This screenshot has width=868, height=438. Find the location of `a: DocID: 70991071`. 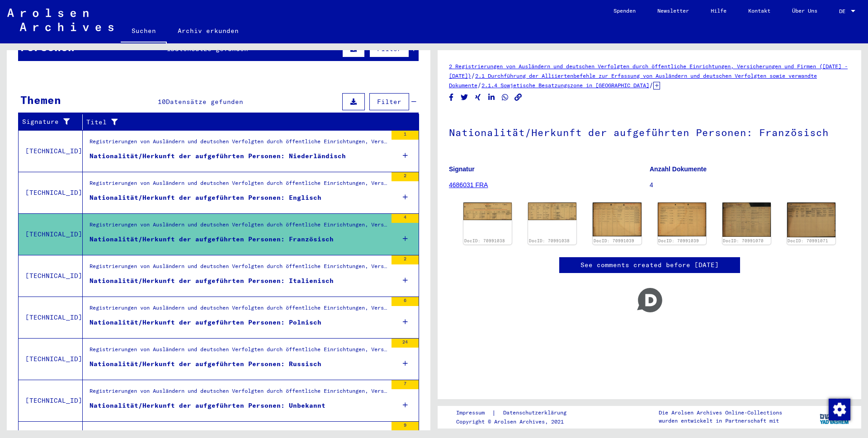

a: DocID: 70991071 is located at coordinates (808, 240).